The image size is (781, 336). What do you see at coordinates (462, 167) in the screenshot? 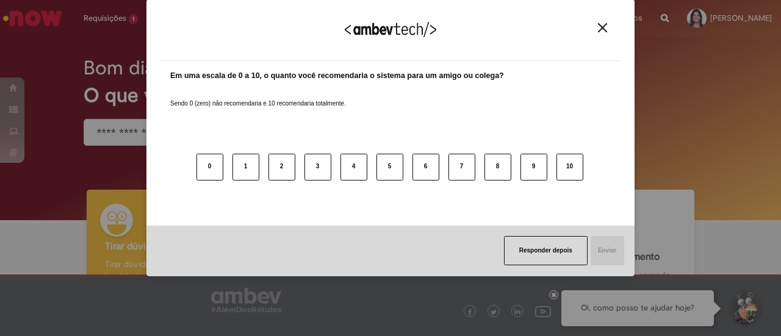
I see `button: 7` at bounding box center [462, 167].